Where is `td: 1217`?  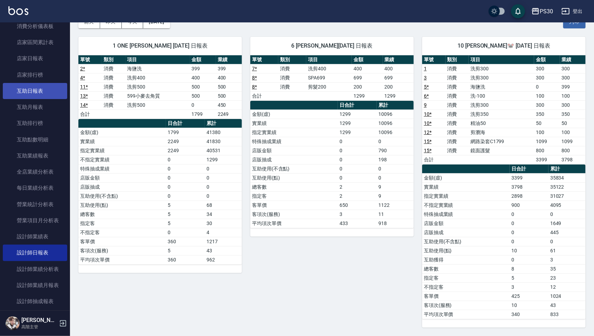
td: 1217 is located at coordinates (223, 242).